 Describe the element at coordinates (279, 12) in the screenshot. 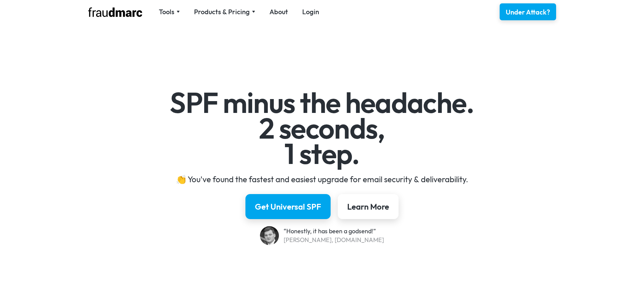

I see `a: About` at that location.